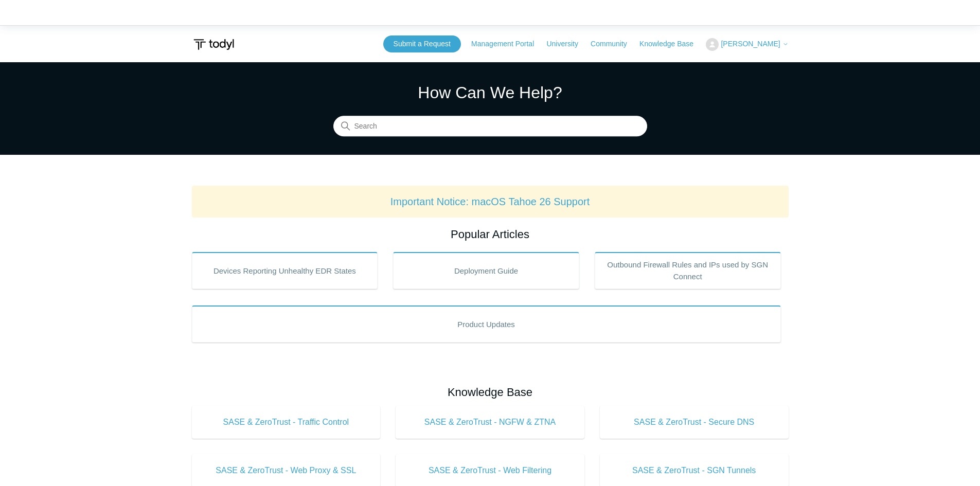 The image size is (980, 486). What do you see at coordinates (671, 44) in the screenshot?
I see `a: Knowledge Base` at bounding box center [671, 44].